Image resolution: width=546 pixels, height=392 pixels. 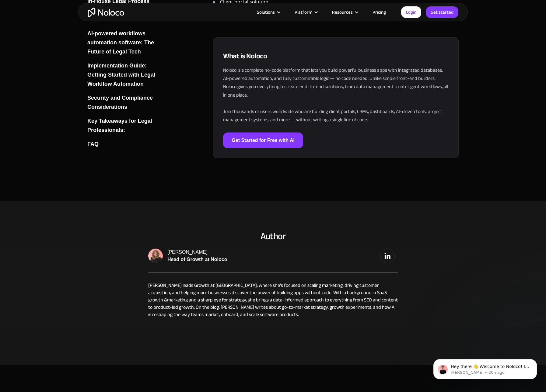 I want to click on p: Noloco is a complete no-code platform that lets you build powerful business apps with integrated ..., so click(x=336, y=95).